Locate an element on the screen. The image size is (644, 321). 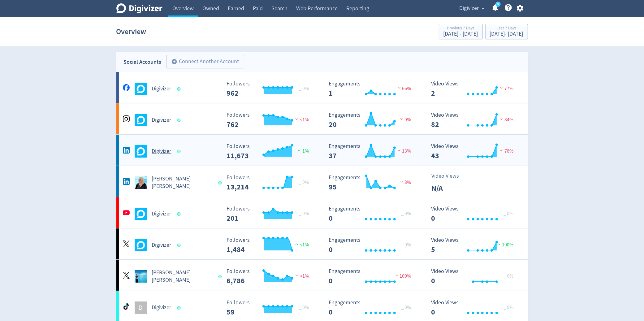
a: Connect Another Account is located at coordinates (203, 62).